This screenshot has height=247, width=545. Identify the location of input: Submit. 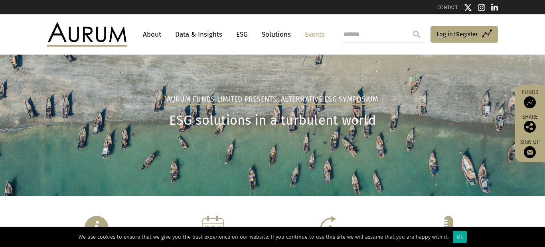
(417, 34).